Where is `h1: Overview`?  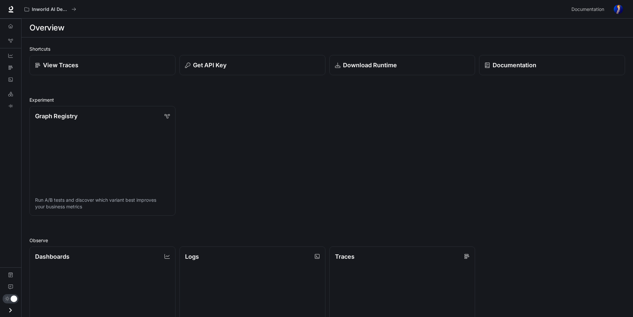 h1: Overview is located at coordinates (47, 28).